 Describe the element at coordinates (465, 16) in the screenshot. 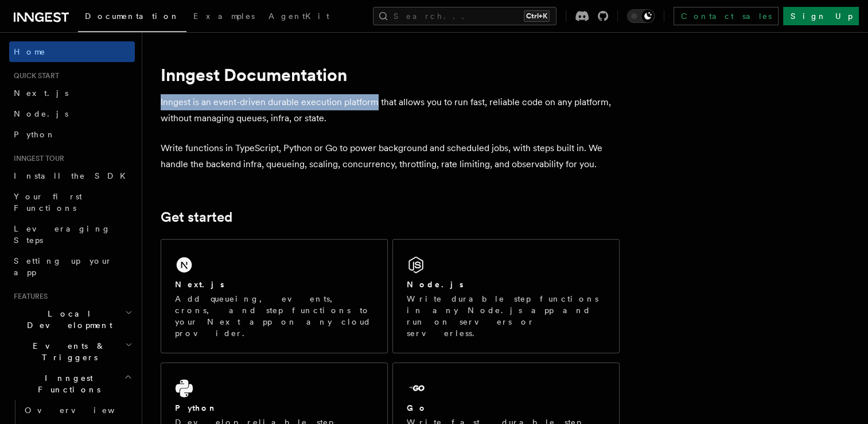

I see `button: Search...Ctrl+K` at that location.